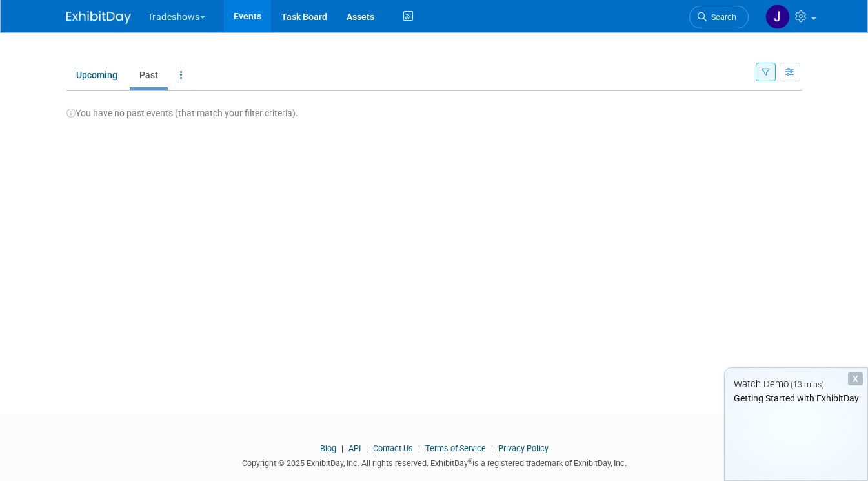 Image resolution: width=868 pixels, height=481 pixels. What do you see at coordinates (856, 379) in the screenshot?
I see `div: Dismiss` at bounding box center [856, 379].